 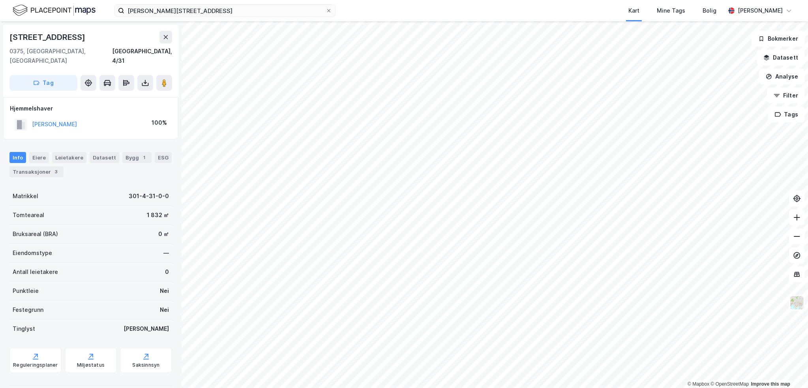 What do you see at coordinates (146, 365) in the screenshot?
I see `div: Saksinnsyn` at bounding box center [146, 365].